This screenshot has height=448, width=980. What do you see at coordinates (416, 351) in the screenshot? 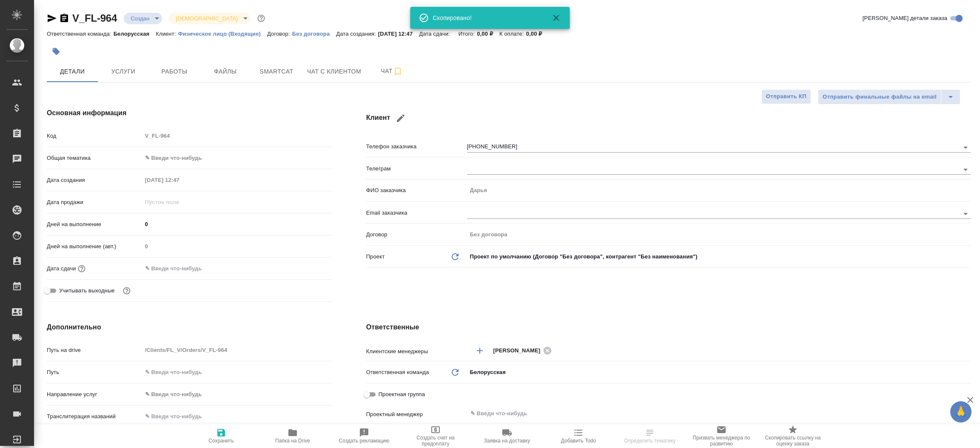
I see `p: Клиентские менеджеры` at bounding box center [416, 351].